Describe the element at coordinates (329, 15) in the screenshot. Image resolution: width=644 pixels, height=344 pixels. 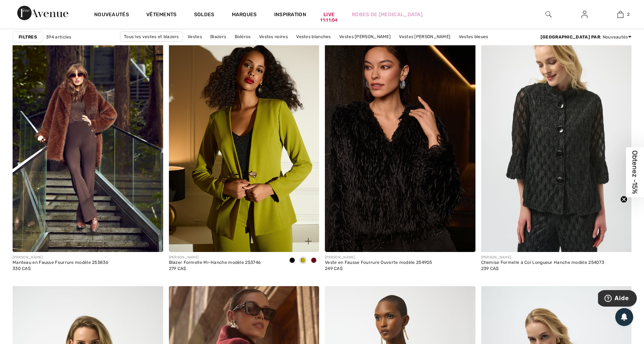
I see `a: Live11:11:04` at that location.